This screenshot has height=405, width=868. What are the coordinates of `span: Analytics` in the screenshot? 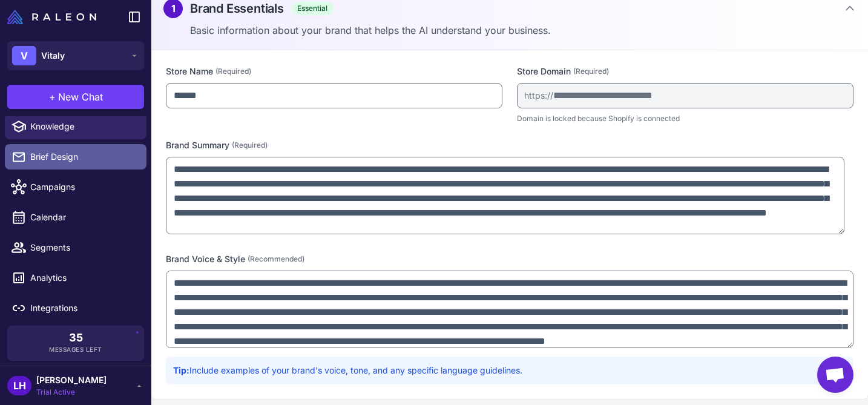 It's located at (84, 278).